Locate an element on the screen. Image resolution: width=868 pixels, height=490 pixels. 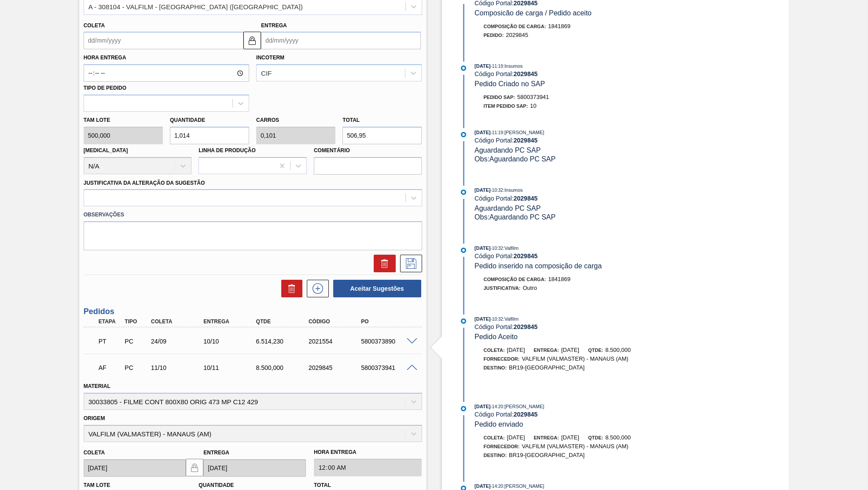
p: AF is located at coordinates (110, 368).